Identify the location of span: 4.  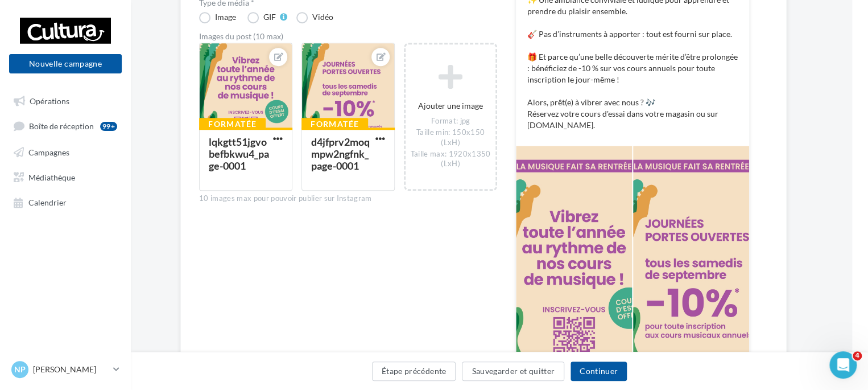
(857, 356).